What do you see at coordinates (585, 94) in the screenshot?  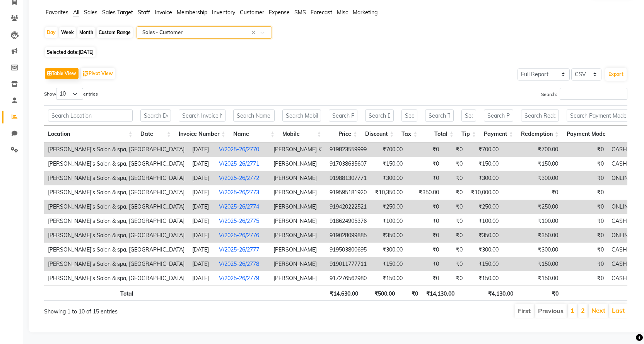 I see `label: Search:` at bounding box center [585, 94].